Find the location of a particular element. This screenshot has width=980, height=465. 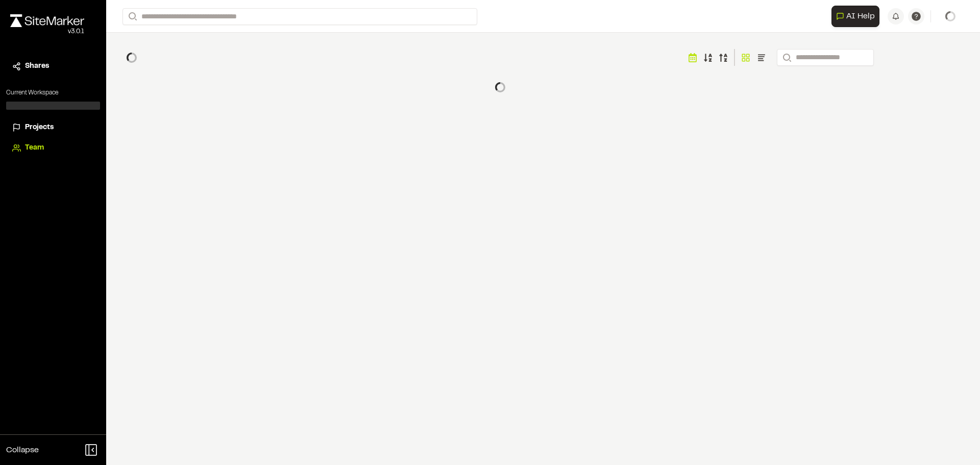

a: Shares is located at coordinates (53, 66).